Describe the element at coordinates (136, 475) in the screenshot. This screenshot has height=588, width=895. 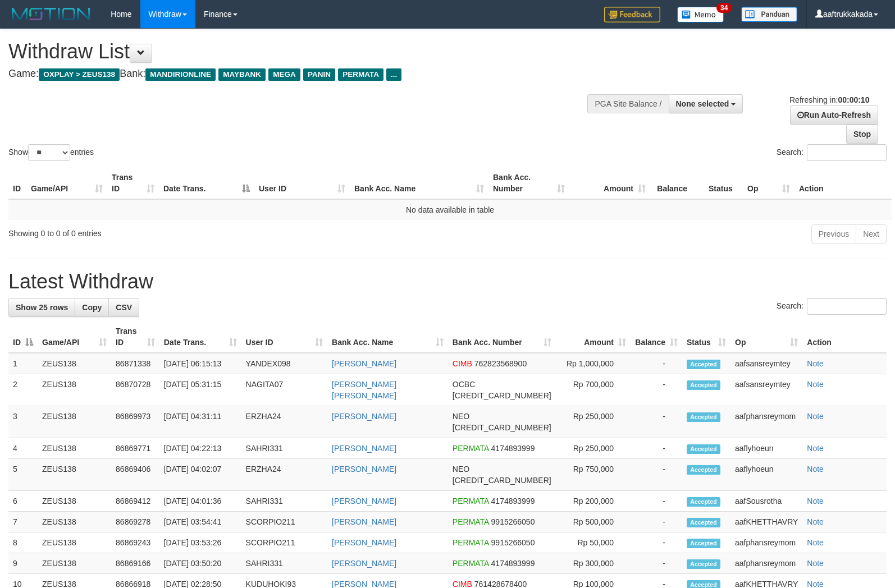
I see `td: 86869406` at that location.